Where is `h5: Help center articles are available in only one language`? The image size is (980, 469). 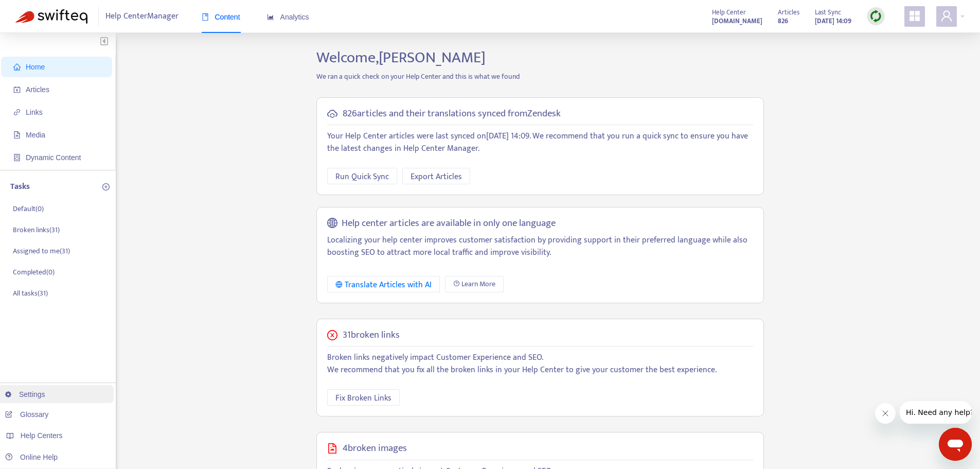
h5: Help center articles are available in only one language is located at coordinates (448, 224).